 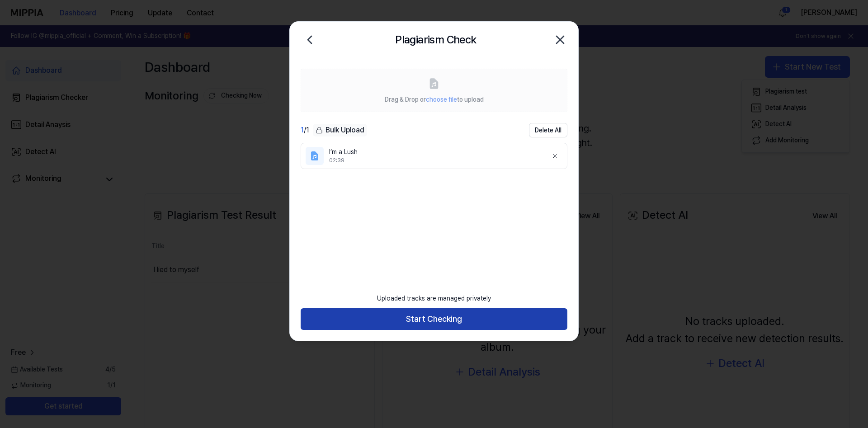 I want to click on span: Drag & Drop or to upload, so click(x=434, y=99).